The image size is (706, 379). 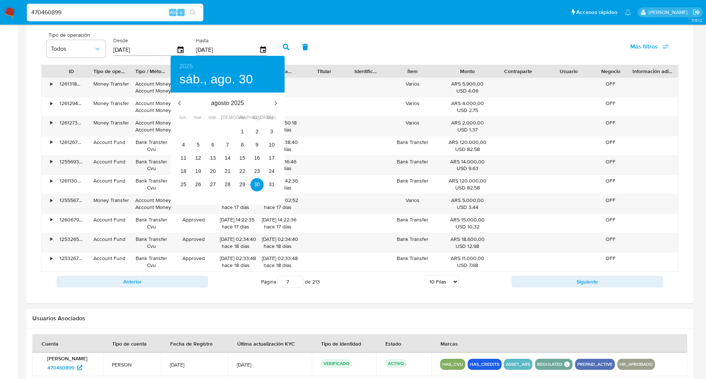 What do you see at coordinates (198, 158) in the screenshot?
I see `button: 12` at bounding box center [198, 158].